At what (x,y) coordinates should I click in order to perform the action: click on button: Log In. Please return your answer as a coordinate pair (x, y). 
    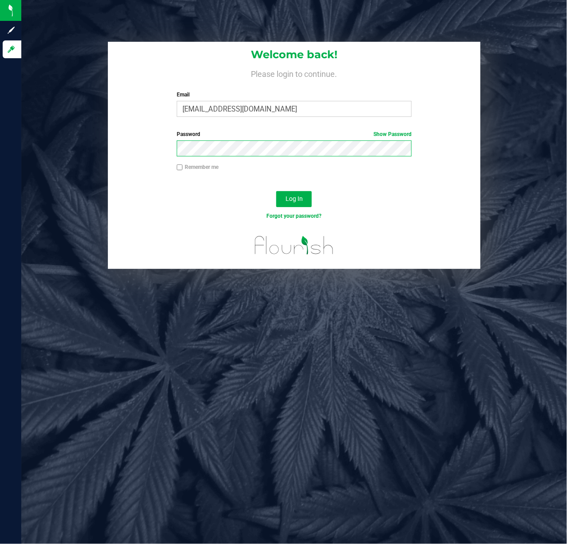
    Looking at the image, I should click on (294, 199).